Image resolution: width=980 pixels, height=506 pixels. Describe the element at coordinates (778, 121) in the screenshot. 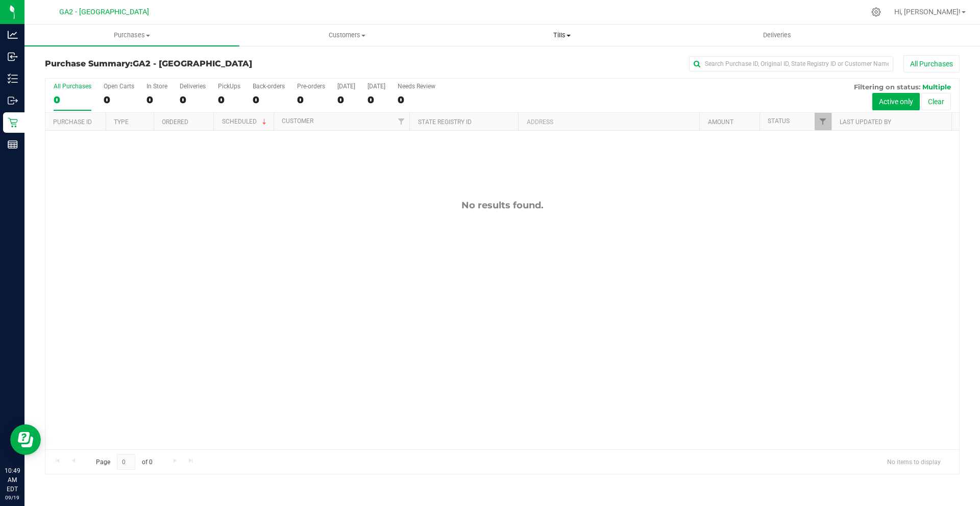

I see `a: Status` at that location.